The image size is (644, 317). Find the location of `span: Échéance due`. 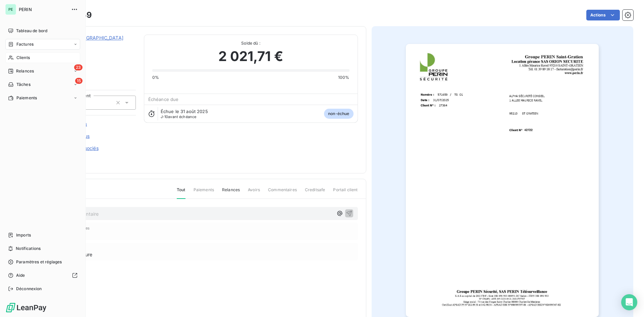

span: Échéance due is located at coordinates (163, 99).